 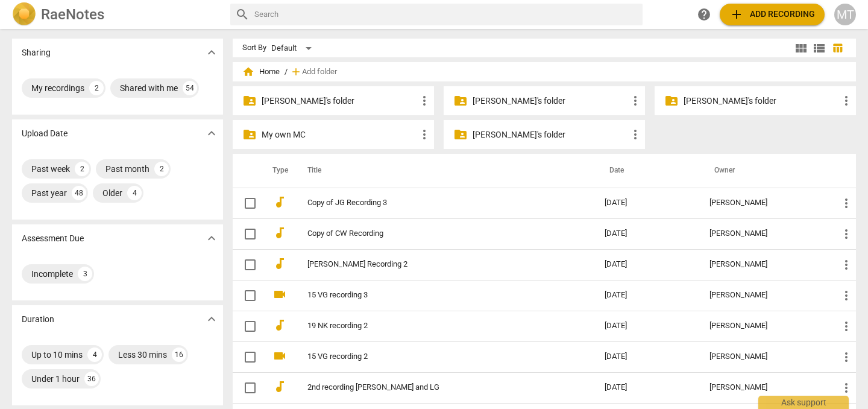 I want to click on th: Date, so click(x=648, y=171).